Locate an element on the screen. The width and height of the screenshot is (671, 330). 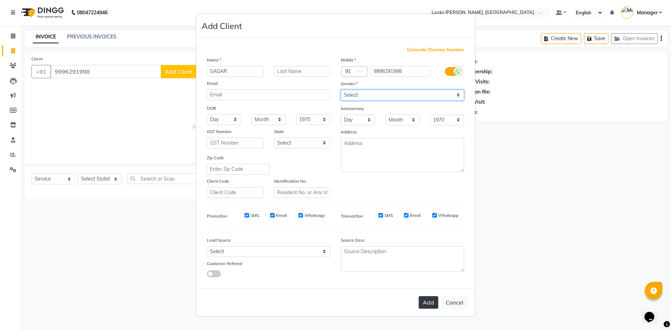
label: Client Code is located at coordinates (218, 181).